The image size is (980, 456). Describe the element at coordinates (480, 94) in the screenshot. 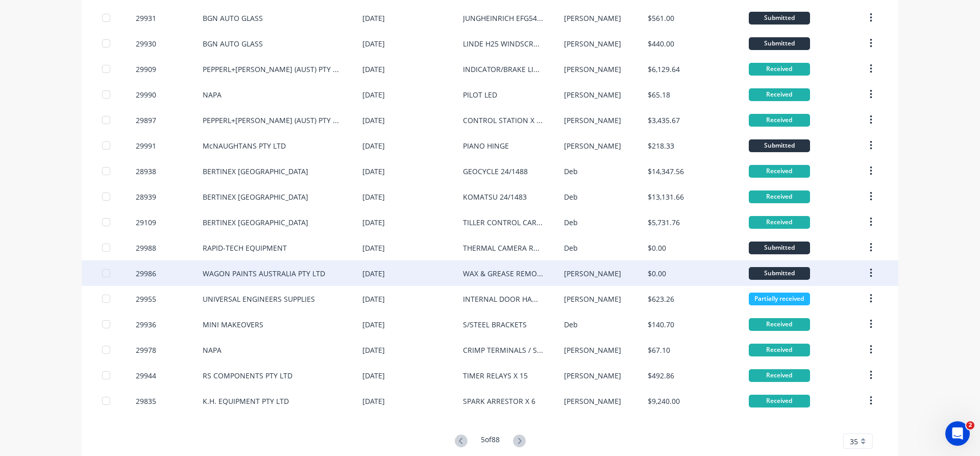

I see `div: PILOT LED` at that location.